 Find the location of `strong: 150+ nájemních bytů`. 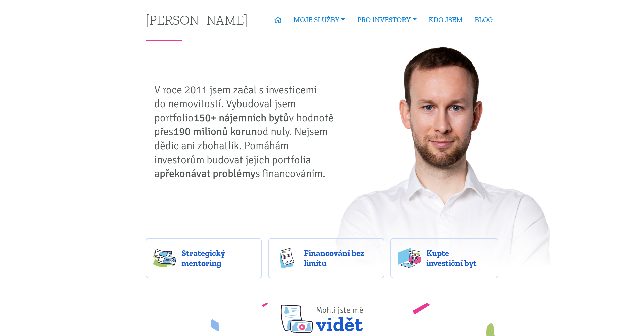

strong: 150+ nájemních bytů is located at coordinates (242, 117).